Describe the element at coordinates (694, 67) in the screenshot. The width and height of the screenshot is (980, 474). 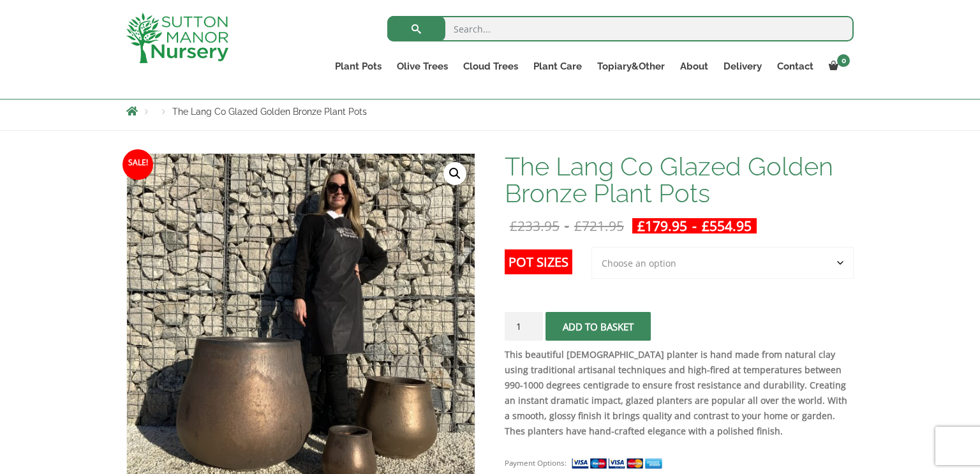
I see `a: About` at that location.